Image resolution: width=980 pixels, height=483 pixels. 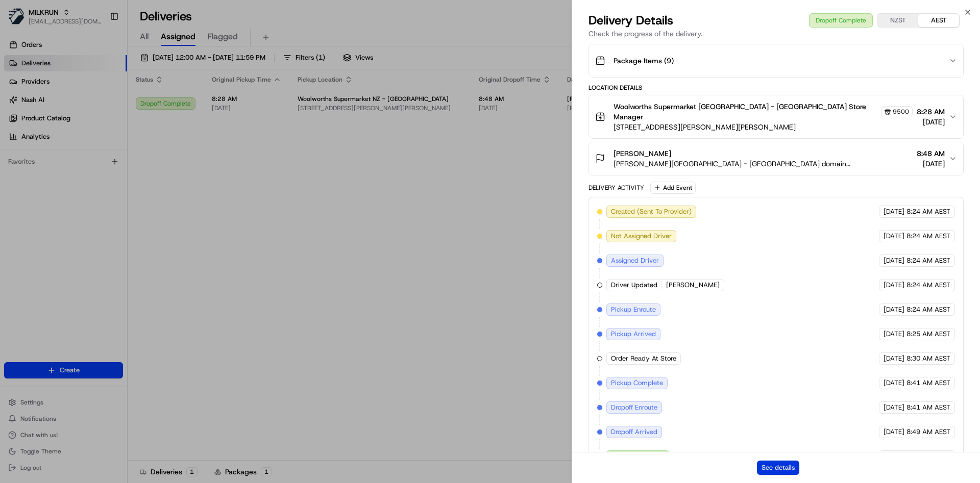 What do you see at coordinates (898, 21) in the screenshot?
I see `button: NZST` at bounding box center [898, 21].